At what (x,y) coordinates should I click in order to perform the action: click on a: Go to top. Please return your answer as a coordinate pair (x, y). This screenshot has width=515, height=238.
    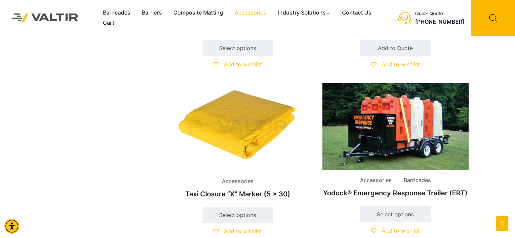
    Looking at the image, I should click on (502, 223).